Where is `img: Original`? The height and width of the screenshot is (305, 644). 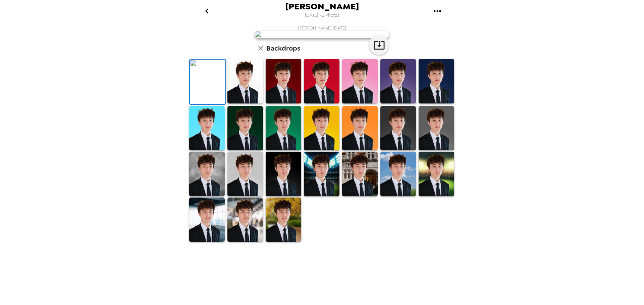 img: Original is located at coordinates (207, 82).